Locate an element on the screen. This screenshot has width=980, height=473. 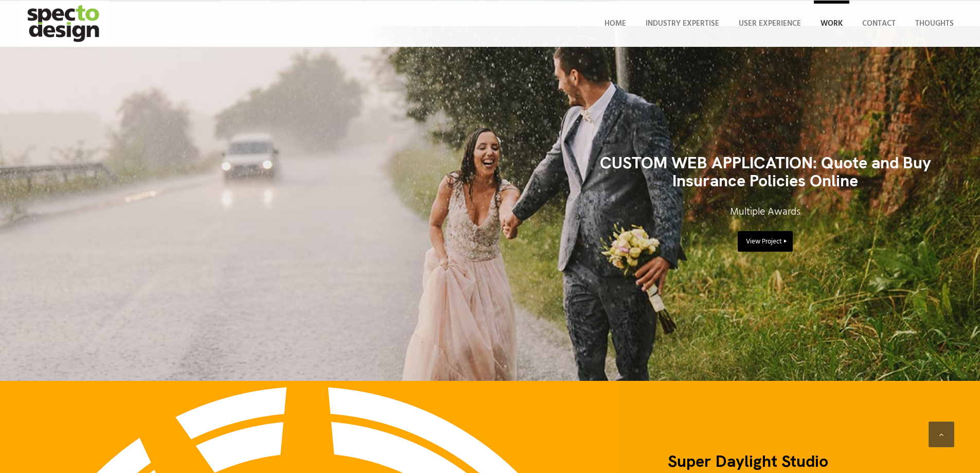
span: Home is located at coordinates (616, 23).